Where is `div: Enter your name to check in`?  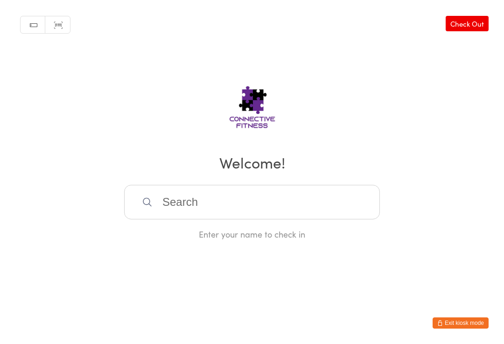 div: Enter your name to check in is located at coordinates (252, 234).